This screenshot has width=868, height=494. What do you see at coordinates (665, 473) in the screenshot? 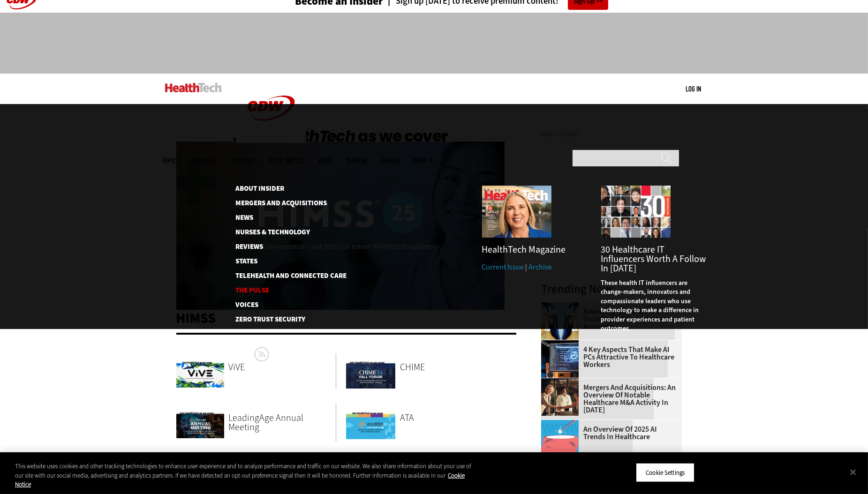
I see `button: Cookie Settings` at bounding box center [665, 473].